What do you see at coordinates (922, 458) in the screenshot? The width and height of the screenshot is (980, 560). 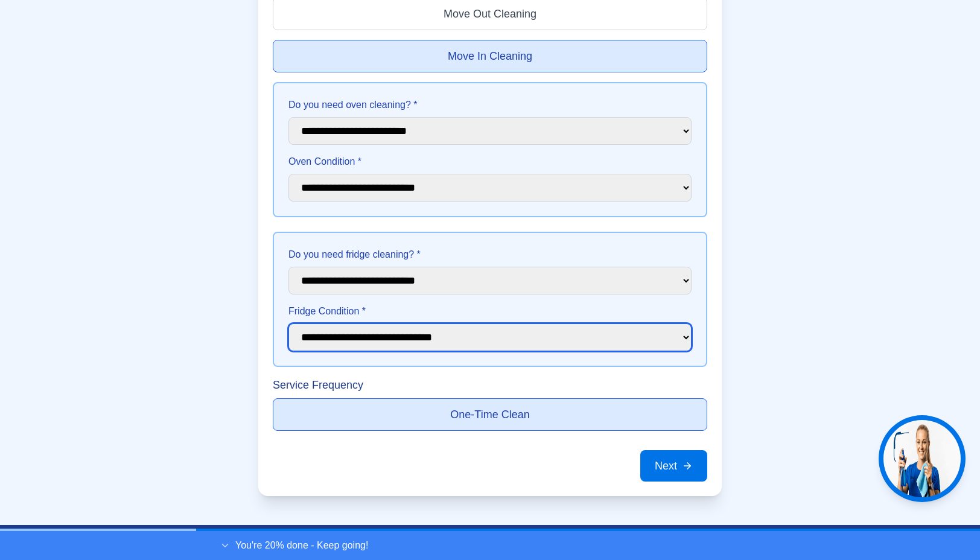 I see `button: Get help from Jen` at bounding box center [922, 458].